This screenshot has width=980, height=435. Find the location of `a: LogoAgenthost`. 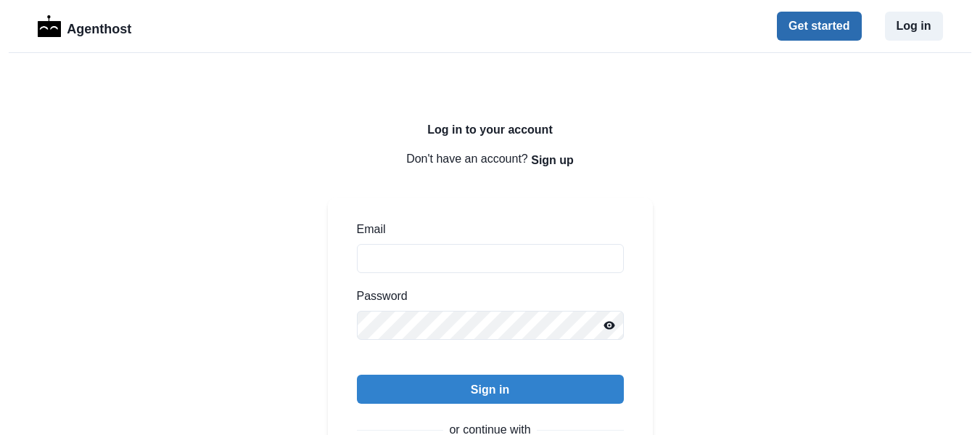

a: LogoAgenthost is located at coordinates (85, 26).